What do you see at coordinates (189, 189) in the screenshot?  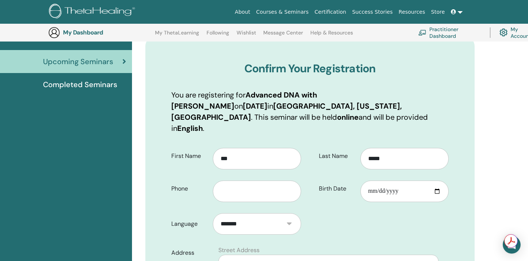 I see `label: Phone` at bounding box center [189, 189].